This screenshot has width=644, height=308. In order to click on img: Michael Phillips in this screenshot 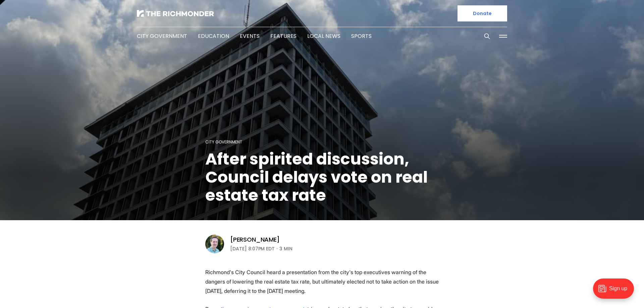, I will do `click(214, 244)`.